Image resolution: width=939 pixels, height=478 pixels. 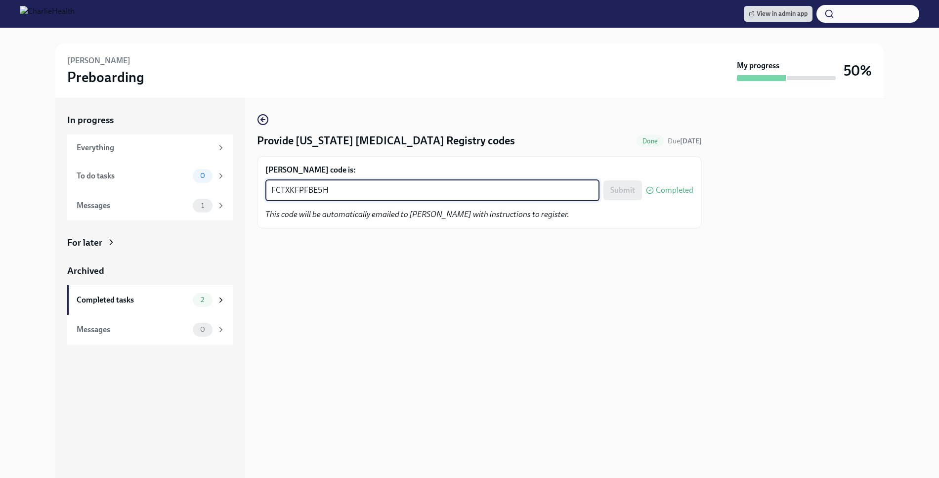 I want to click on a: Archived, so click(x=150, y=271).